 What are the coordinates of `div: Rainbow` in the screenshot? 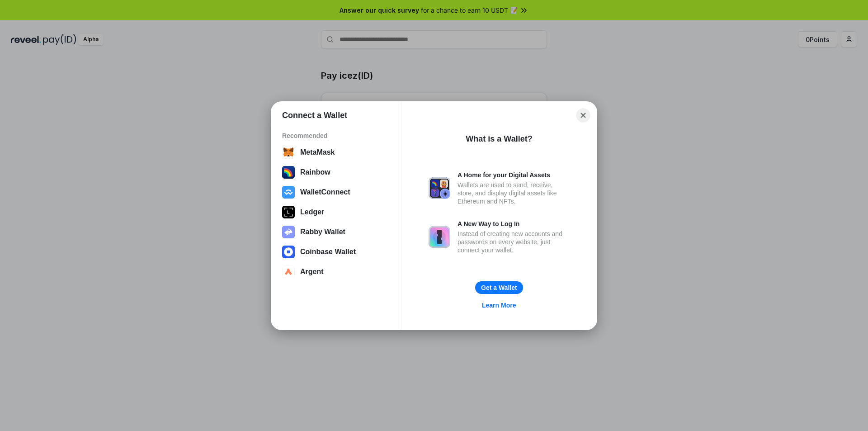 It's located at (315, 172).